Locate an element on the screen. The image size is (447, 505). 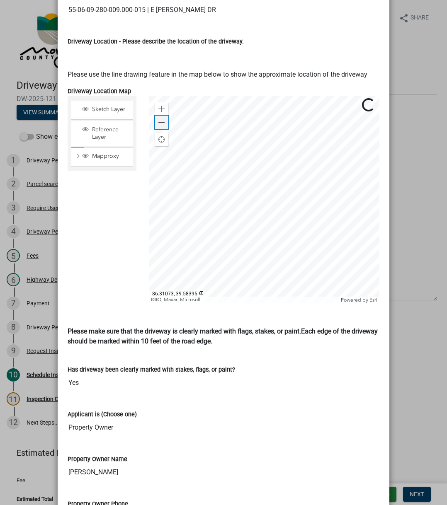
span: Sketch Layer is located at coordinates (110, 109).